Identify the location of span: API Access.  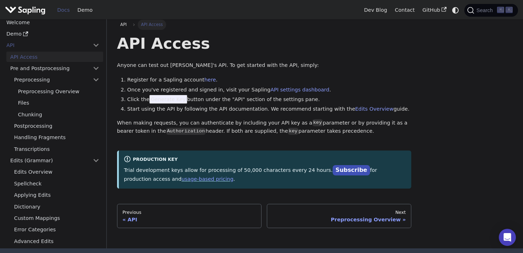
(152, 25).